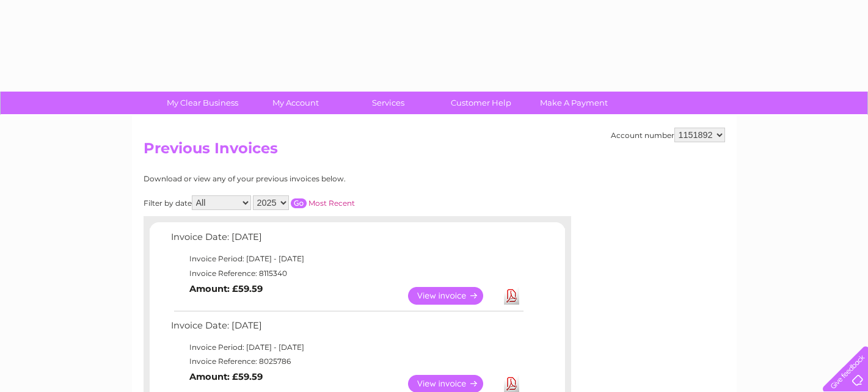 The width and height of the screenshot is (868, 392). Describe the element at coordinates (434, 151) in the screenshot. I see `h2: Previous Invoices` at that location.